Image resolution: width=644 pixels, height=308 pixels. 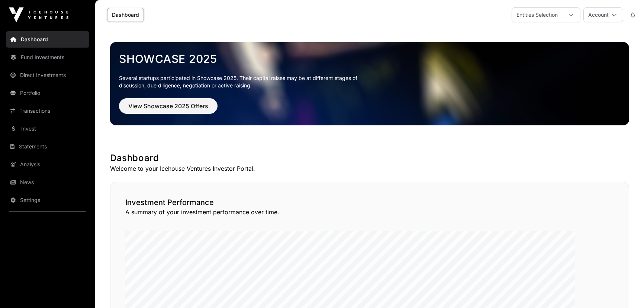 What do you see at coordinates (48, 129) in the screenshot?
I see `a: Invest` at bounding box center [48, 129].